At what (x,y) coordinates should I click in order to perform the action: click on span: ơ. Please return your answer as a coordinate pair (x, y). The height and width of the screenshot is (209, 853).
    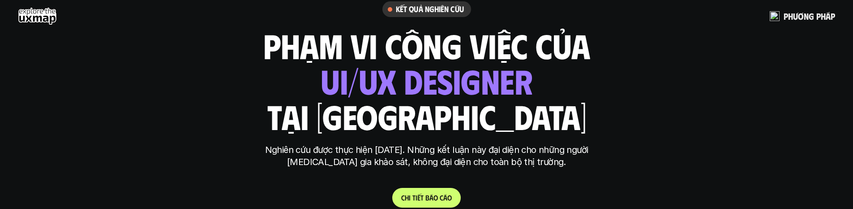
    Looking at the image, I should click on (801, 16).